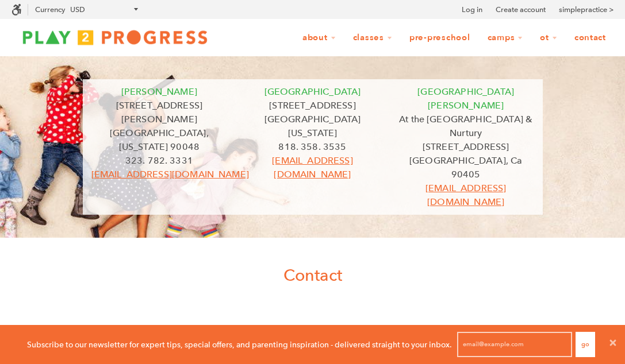 This screenshot has height=364, width=625. What do you see at coordinates (586, 345) in the screenshot?
I see `button: Go` at bounding box center [586, 345].